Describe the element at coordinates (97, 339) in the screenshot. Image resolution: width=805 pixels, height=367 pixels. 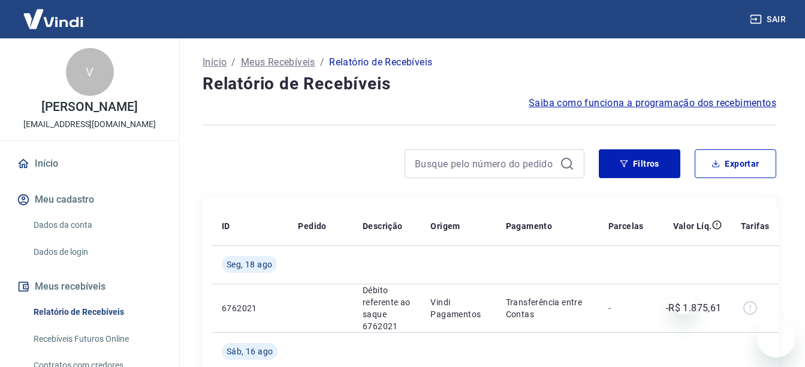
I see `a: Recebíveis Futuros Online` at that location.